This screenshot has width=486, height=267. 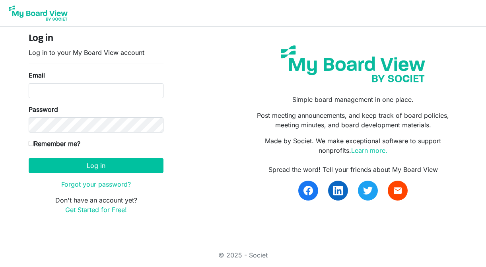 What do you see at coordinates (353, 146) in the screenshot?
I see `p: Made by Societ. We make exceptional software to support nonprofits.` at bounding box center [353, 146].